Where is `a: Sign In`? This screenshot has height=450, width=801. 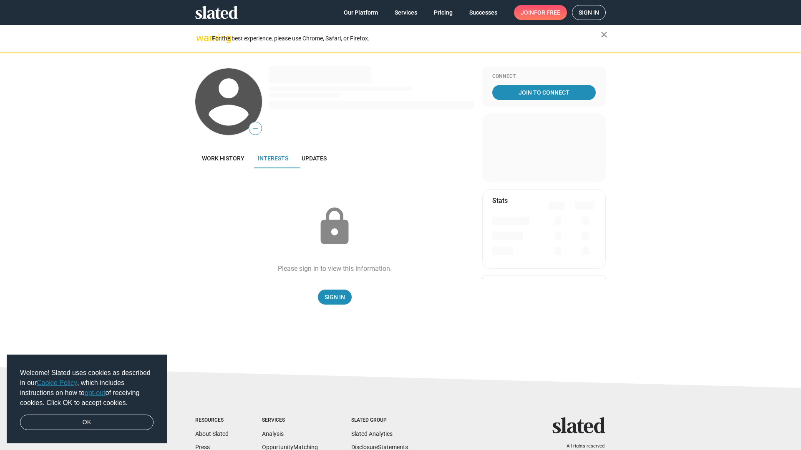
a: Sign In is located at coordinates (334, 297).